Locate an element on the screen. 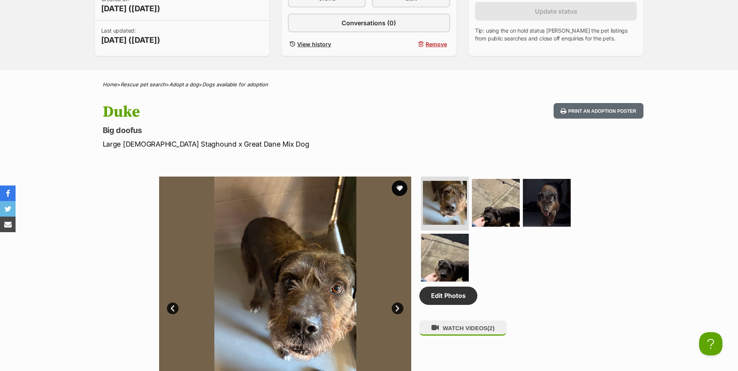  a: Home is located at coordinates (110, 84).